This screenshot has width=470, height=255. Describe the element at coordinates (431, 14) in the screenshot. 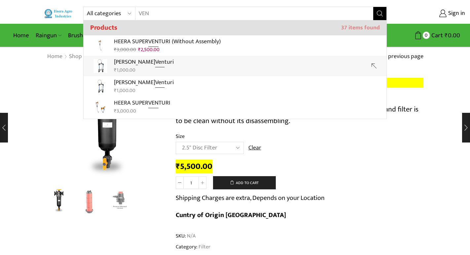

I see `a: Sign in` at that location.